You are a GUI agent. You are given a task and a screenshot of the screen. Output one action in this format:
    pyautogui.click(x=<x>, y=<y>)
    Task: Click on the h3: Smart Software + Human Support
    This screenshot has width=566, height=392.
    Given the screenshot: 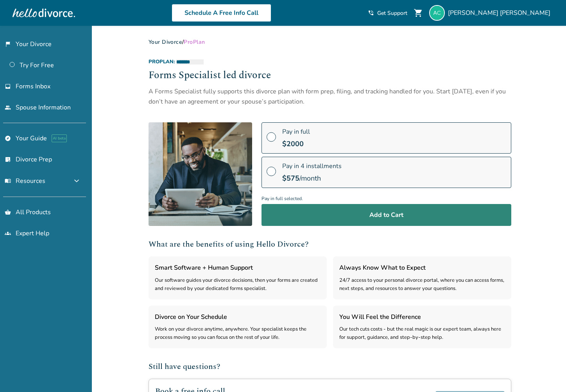 What is the action you would take?
    pyautogui.click(x=238, y=268)
    